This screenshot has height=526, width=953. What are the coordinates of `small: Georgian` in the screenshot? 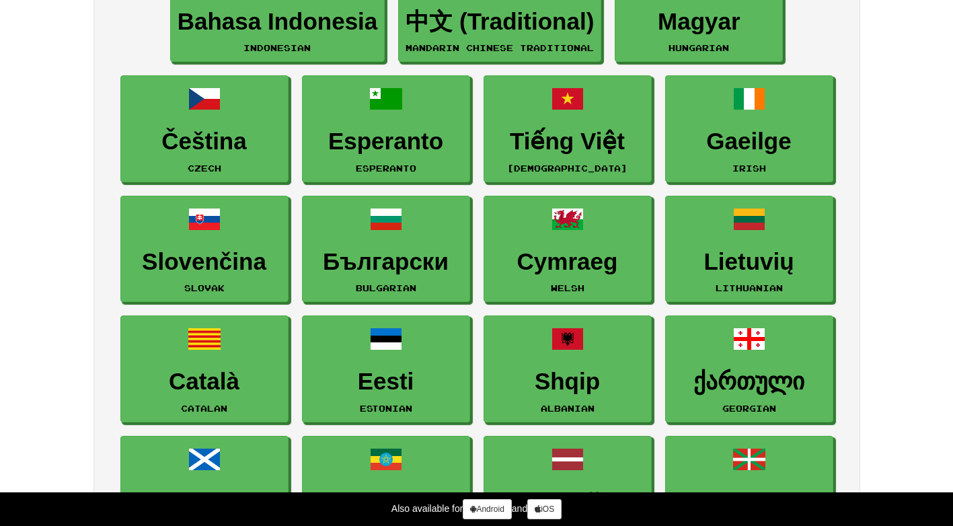 It's located at (749, 408).